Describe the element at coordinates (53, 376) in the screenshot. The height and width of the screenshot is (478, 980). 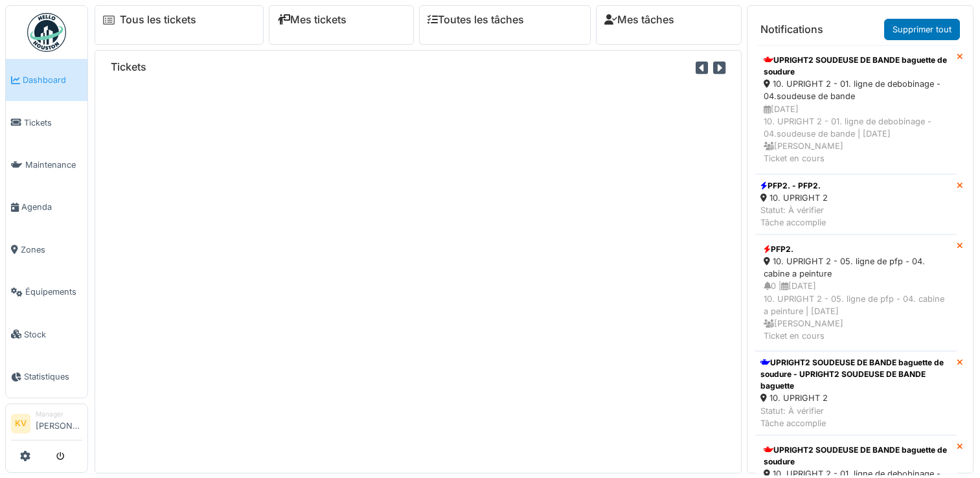
I see `span: Statistiques` at that location.